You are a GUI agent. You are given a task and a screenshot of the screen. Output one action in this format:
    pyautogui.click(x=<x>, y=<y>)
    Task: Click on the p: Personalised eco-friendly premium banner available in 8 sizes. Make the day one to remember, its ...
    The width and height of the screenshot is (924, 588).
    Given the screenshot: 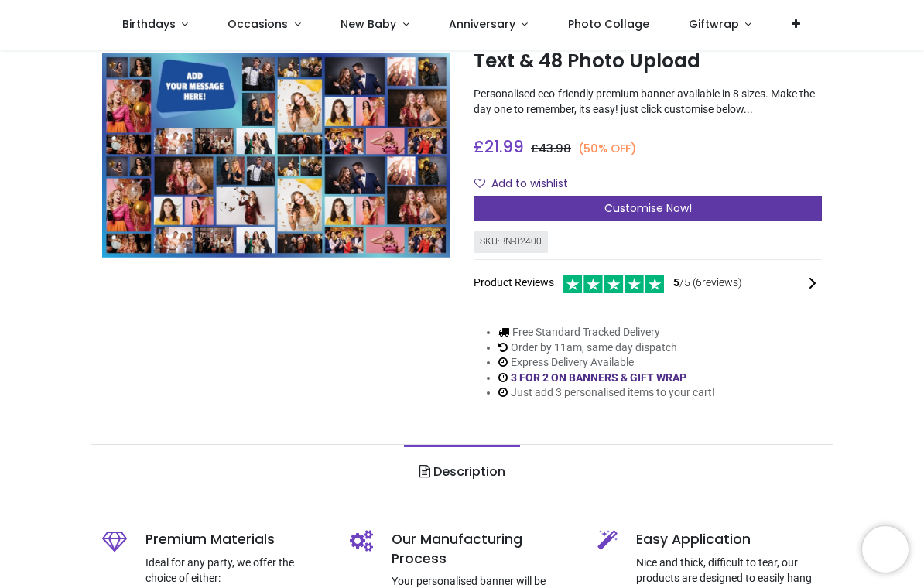 What is the action you would take?
    pyautogui.click(x=647, y=102)
    